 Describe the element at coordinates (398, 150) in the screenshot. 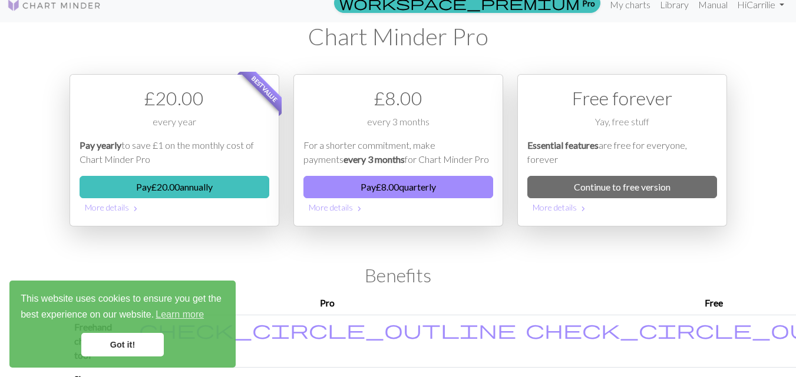

I see `div: Payment option 2` at that location.